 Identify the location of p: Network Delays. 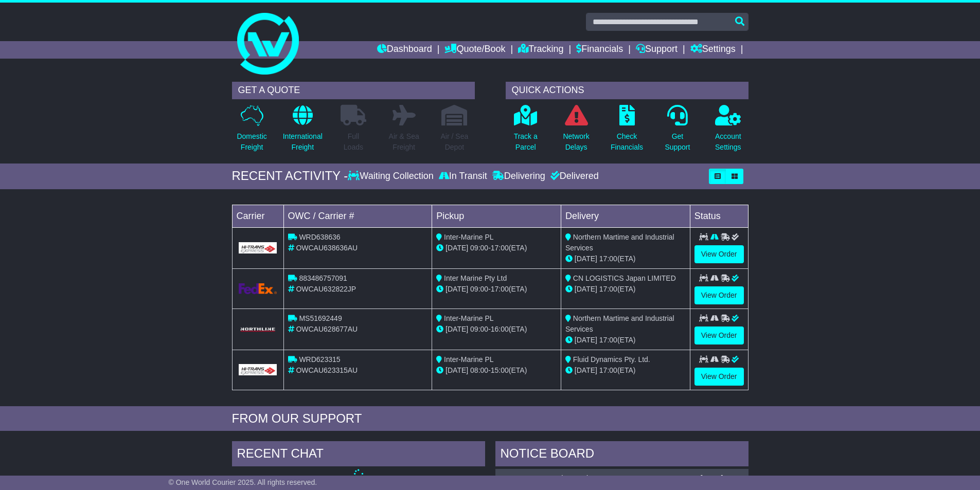
(575, 142).